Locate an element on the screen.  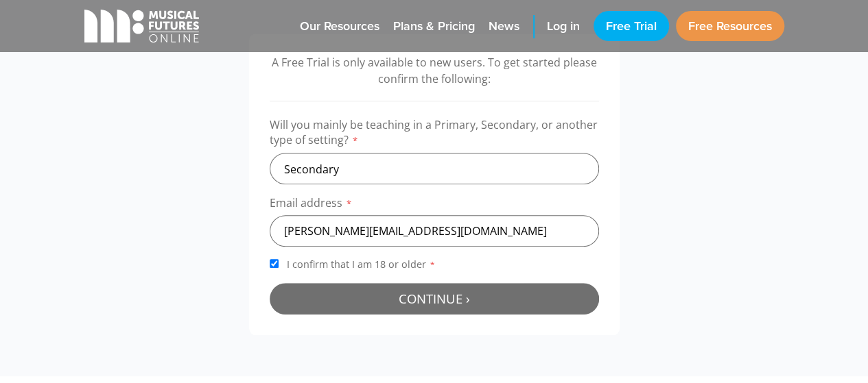
span: News is located at coordinates (503, 27).